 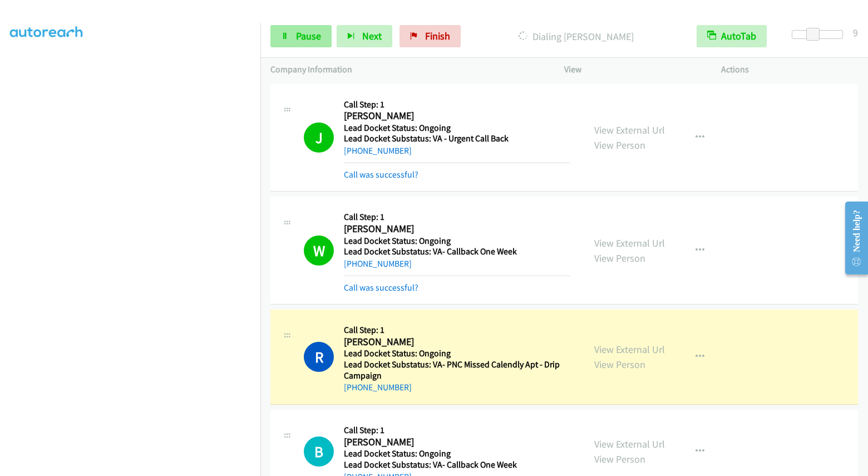 What do you see at coordinates (407, 70) in the screenshot?
I see `p: Company Information` at bounding box center [407, 70].